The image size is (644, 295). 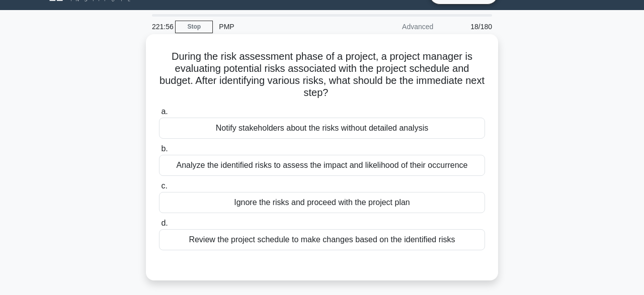 I want to click on a: Stop, so click(x=194, y=27).